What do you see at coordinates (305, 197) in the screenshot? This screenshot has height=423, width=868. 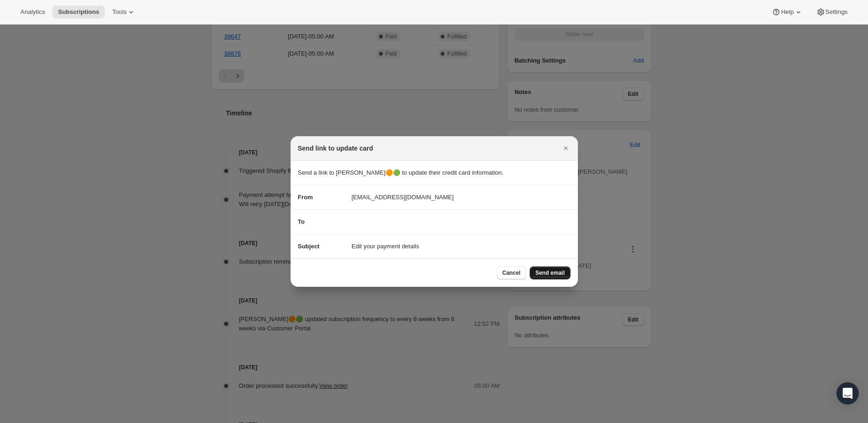 I see `span: From` at bounding box center [305, 197].